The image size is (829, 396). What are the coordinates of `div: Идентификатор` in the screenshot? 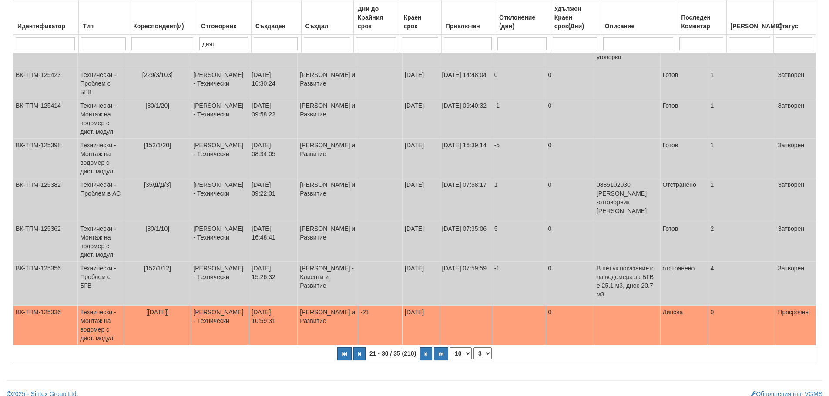 It's located at (46, 26).